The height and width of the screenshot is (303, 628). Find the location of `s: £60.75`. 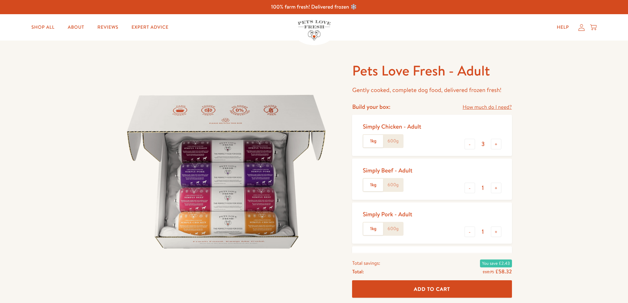

s: £60.75 is located at coordinates (488, 272).